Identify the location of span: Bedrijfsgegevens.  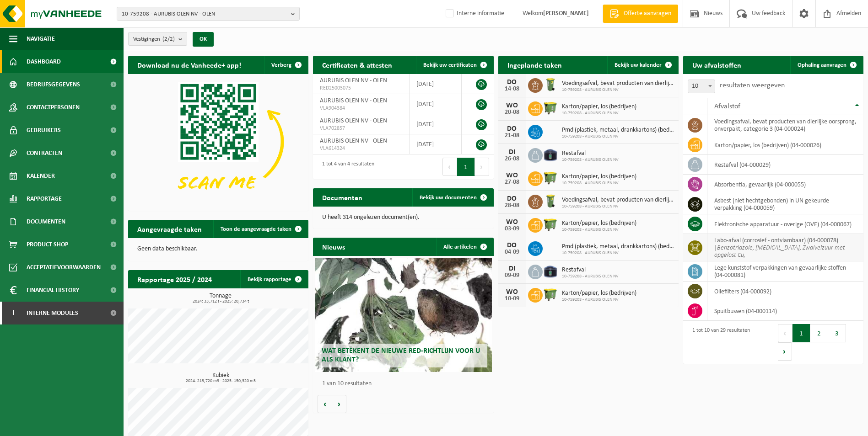
(53, 85).